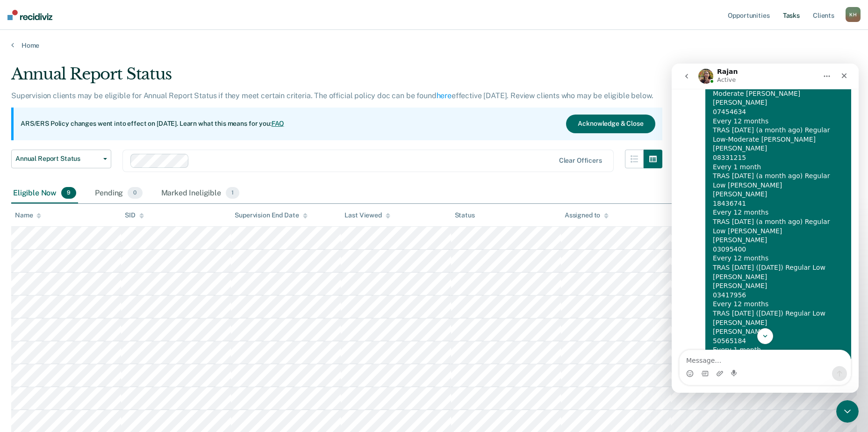  Describe the element at coordinates (44, 193) in the screenshot. I see `div: Eligible Now9` at that location.